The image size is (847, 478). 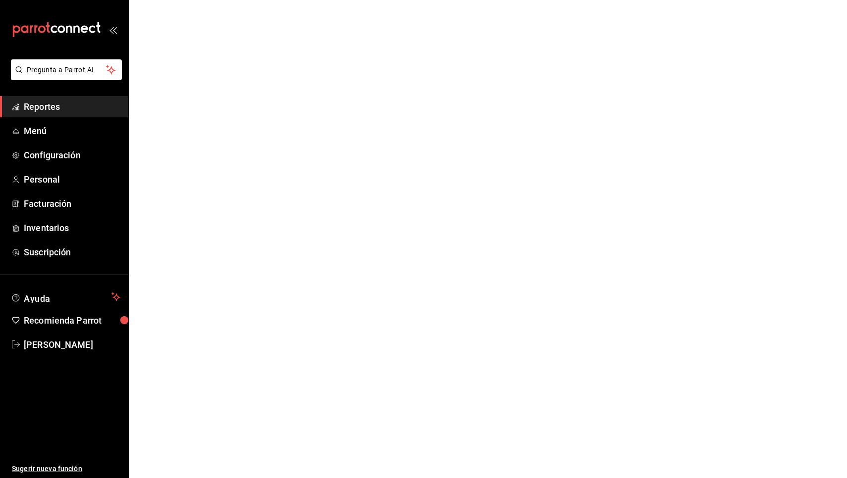 What do you see at coordinates (72, 252) in the screenshot?
I see `span: Suscripción` at bounding box center [72, 252].